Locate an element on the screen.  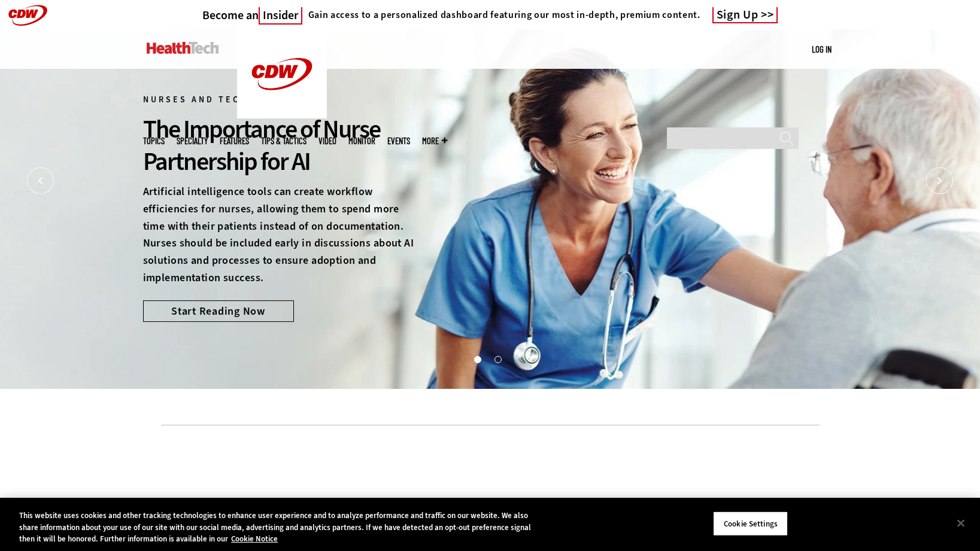
span: Topics is located at coordinates (154, 141).